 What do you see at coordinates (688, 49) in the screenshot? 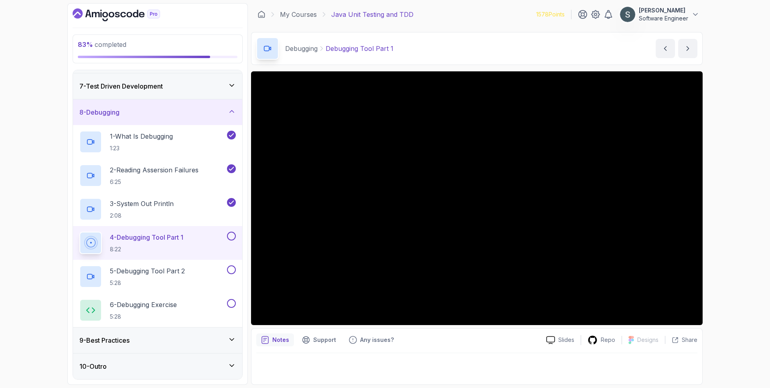
I see `button: next content` at bounding box center [688, 49].